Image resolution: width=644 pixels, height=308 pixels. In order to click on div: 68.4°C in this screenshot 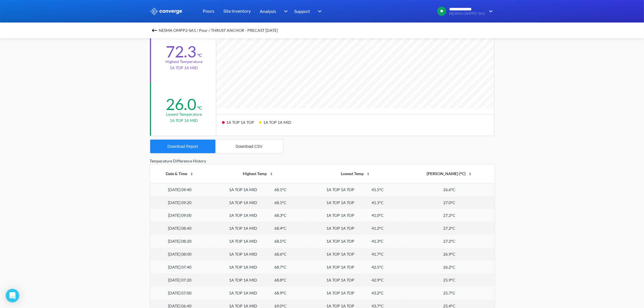, I will do `click(280, 228)`.